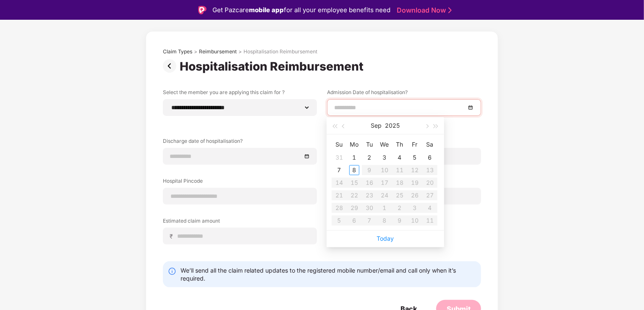 This screenshot has width=644, height=310. I want to click on label: Reason of Hospitalisation, so click(404, 182).